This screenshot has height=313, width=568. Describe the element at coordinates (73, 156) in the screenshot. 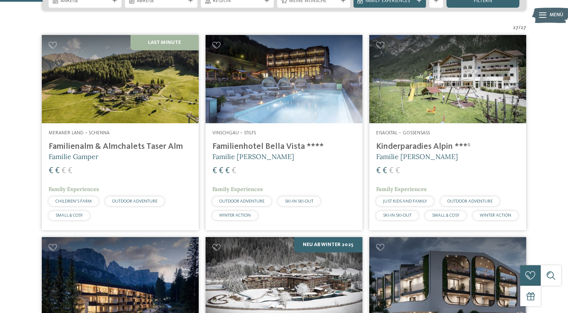

I see `span: Familie Gamper` at that location.